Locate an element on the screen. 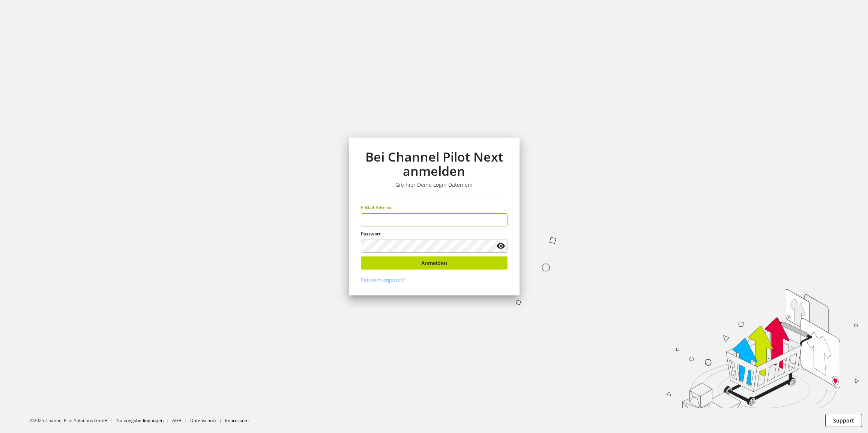 The width and height of the screenshot is (868, 433). button: Support is located at coordinates (843, 421).